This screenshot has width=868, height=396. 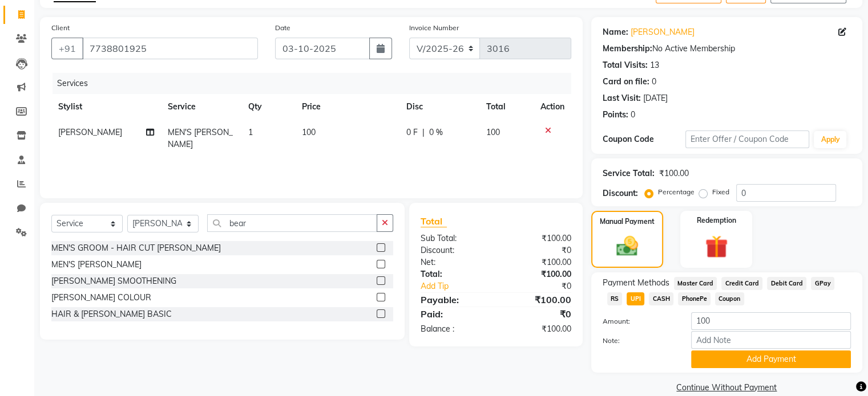 I want to click on span: PhonePe, so click(x=694, y=299).